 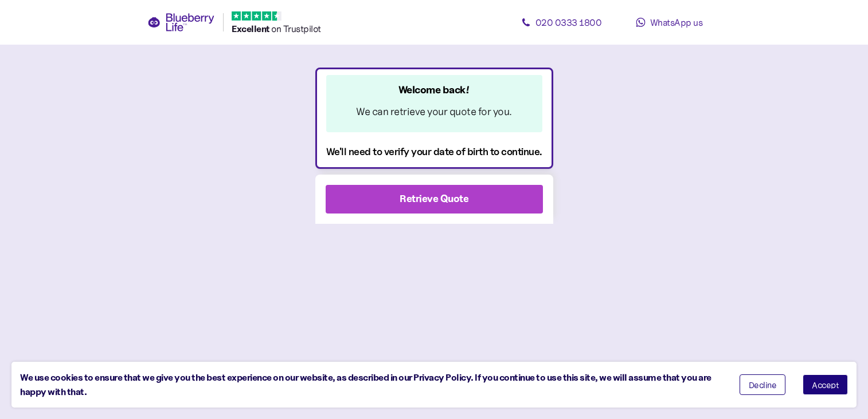 What do you see at coordinates (569, 23) in the screenshot?
I see `span: 020 0333 1800` at bounding box center [569, 23].